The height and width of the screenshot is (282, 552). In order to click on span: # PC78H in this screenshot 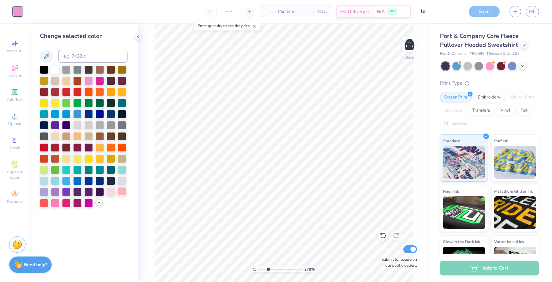, I will do `click(476, 54)`.